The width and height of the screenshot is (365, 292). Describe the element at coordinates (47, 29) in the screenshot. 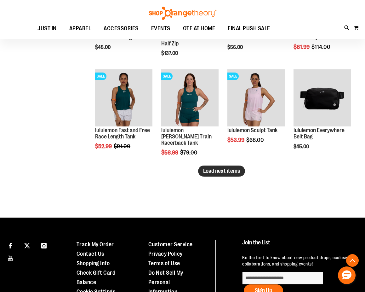

I see `a: JUST IN` at that location.